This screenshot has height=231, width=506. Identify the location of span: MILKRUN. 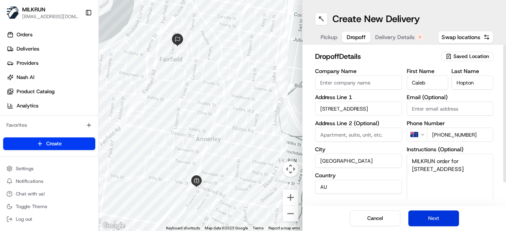
(34, 9).